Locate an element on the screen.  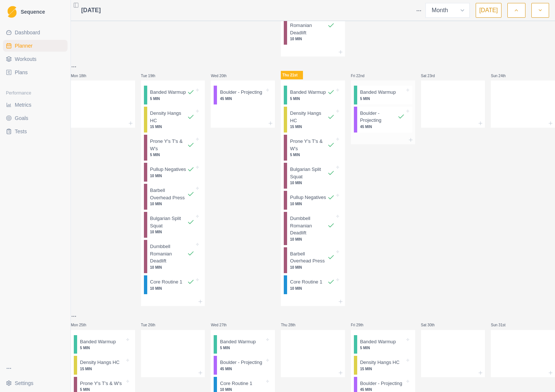
p: Mon 18th is located at coordinates (82, 75).